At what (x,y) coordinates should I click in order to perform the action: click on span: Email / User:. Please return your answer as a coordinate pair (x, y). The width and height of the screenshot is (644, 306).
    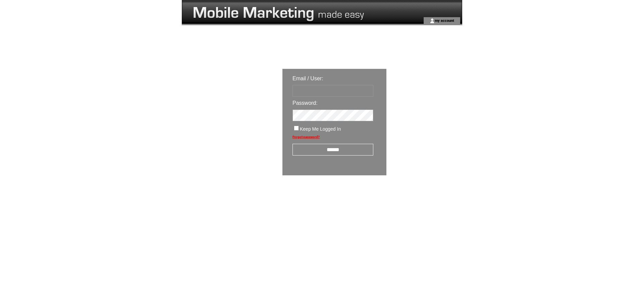
    Looking at the image, I should click on (308, 78).